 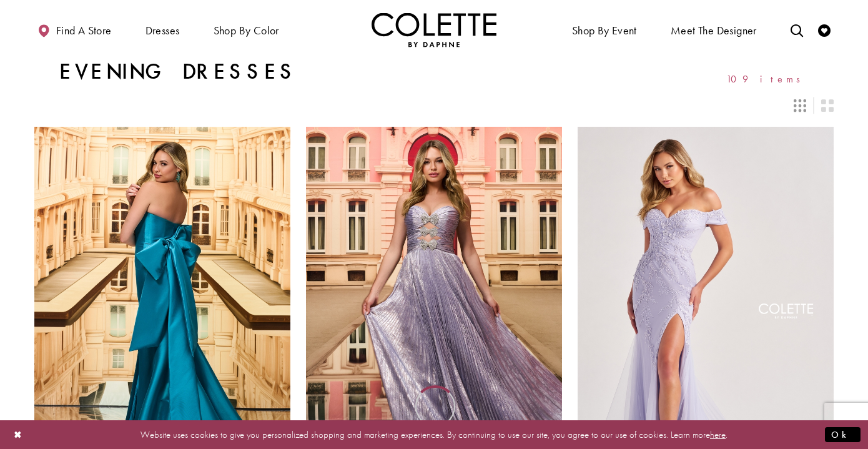 I want to click on a: Meet the designer, so click(x=714, y=30).